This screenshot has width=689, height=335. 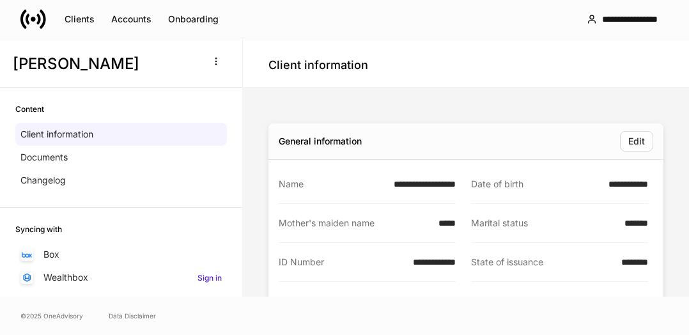 I want to click on div: General information, so click(x=320, y=141).